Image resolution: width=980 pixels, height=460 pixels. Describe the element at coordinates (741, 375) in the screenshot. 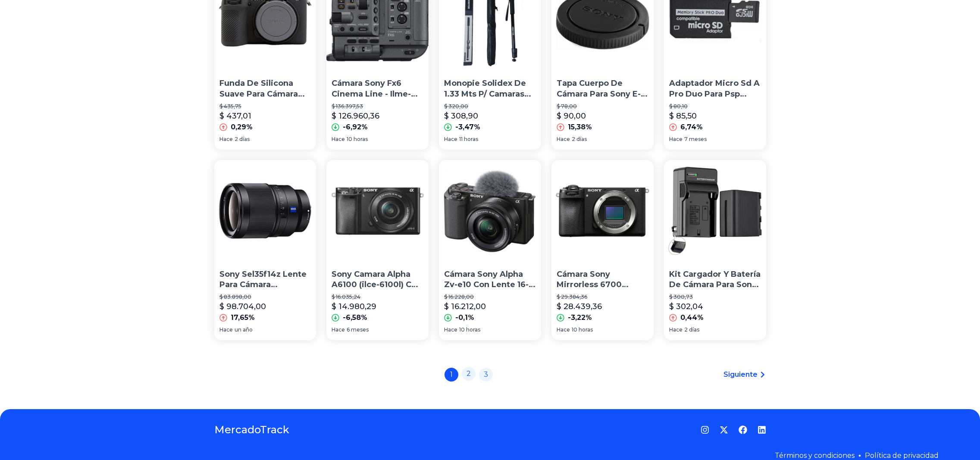

I see `span: Siguiente` at that location.